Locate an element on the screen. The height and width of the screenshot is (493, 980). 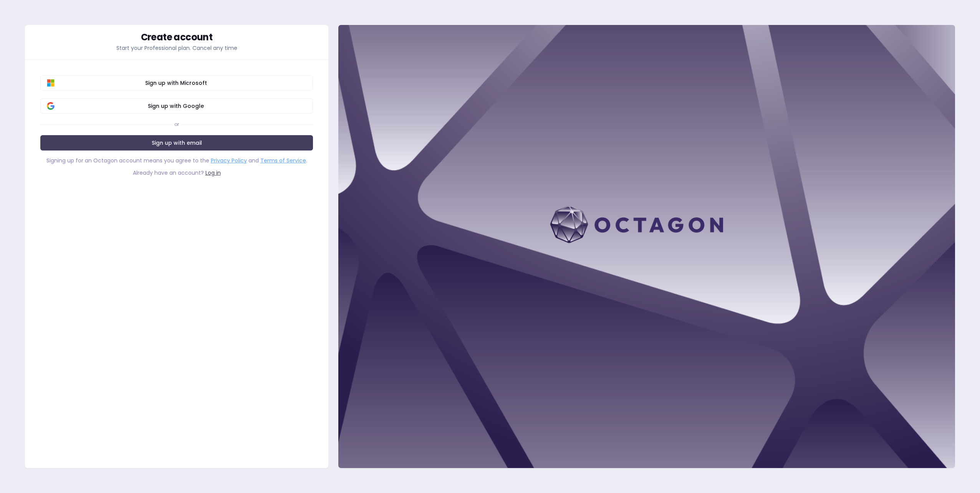
a: Log in is located at coordinates (213, 173).